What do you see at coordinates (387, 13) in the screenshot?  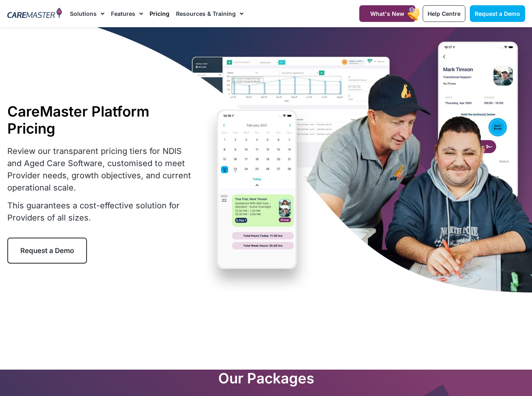 I see `a: What's New` at bounding box center [387, 13].